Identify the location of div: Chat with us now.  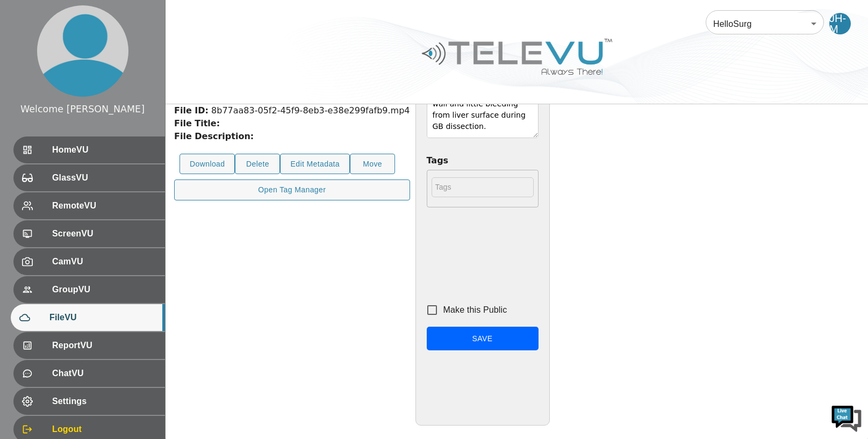
(118, 64).